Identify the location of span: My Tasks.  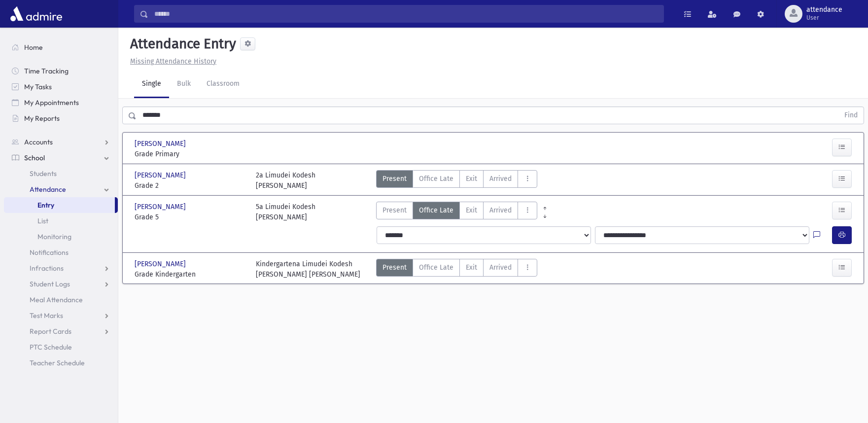
(38, 87).